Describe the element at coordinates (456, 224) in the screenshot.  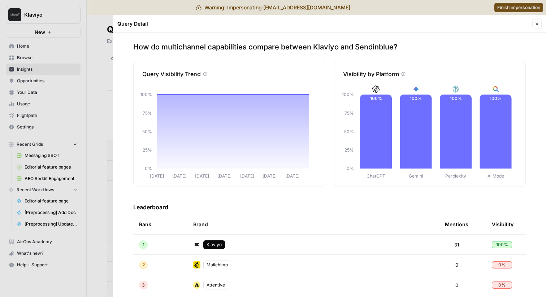
I see `div: Mentions` at that location.